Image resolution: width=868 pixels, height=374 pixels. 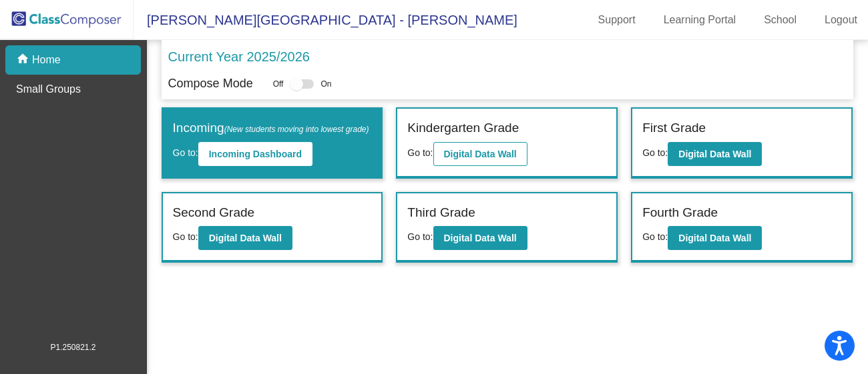 What do you see at coordinates (24, 60) in the screenshot?
I see `mat-icon: home` at bounding box center [24, 60].